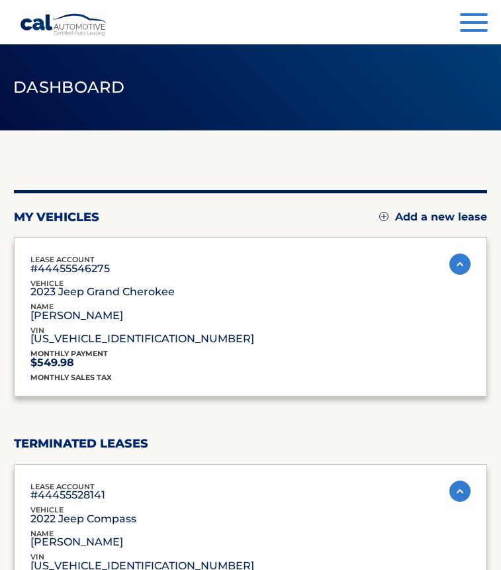 The image size is (501, 570). What do you see at coordinates (384, 217) in the screenshot?
I see `img: add.svg` at bounding box center [384, 217].